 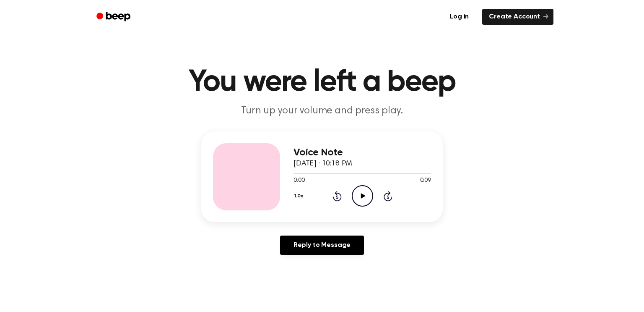 What do you see at coordinates (426, 181) in the screenshot?
I see `span: 0:09` at bounding box center [426, 181].